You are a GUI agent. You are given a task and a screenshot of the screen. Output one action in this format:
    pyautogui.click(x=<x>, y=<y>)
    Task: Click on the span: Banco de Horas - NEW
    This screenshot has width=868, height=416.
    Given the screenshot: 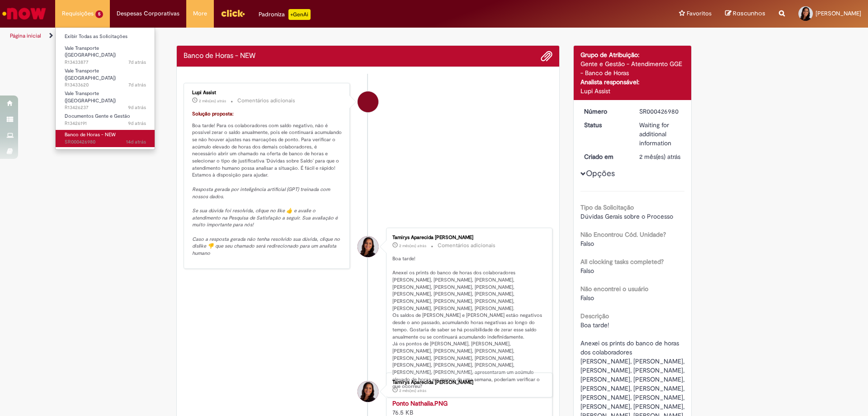 What is the action you would take?
    pyautogui.click(x=89, y=134)
    